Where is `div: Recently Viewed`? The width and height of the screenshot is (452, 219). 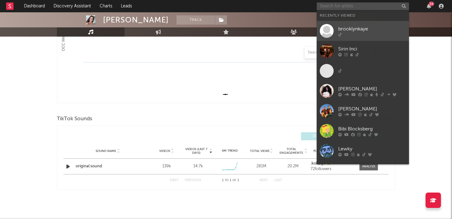
div: Recently Viewed is located at coordinates (363, 16).